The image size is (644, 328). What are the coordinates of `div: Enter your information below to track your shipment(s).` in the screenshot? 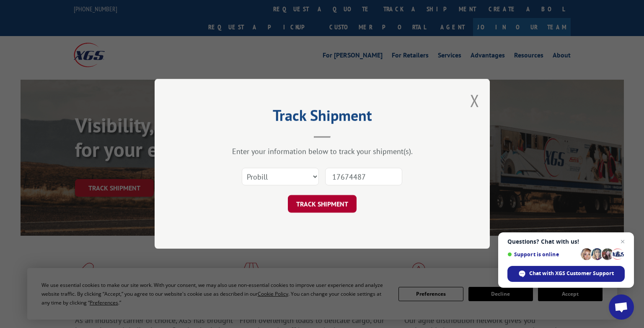 It's located at (323, 151).